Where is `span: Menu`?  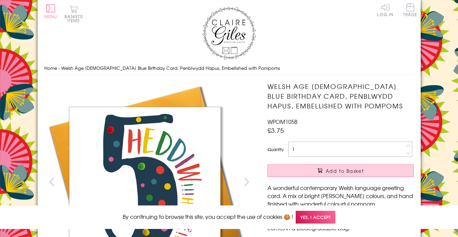
span: Menu is located at coordinates (51, 16).